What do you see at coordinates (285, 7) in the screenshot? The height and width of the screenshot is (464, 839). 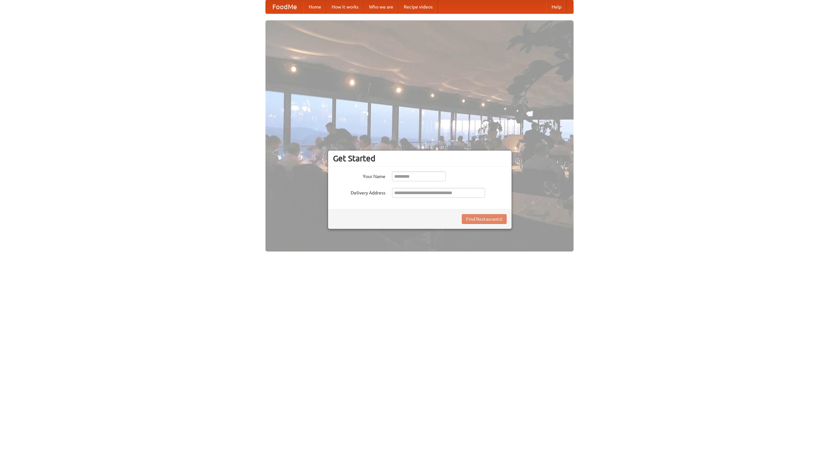 I see `a: FoodMe` at bounding box center [285, 7].